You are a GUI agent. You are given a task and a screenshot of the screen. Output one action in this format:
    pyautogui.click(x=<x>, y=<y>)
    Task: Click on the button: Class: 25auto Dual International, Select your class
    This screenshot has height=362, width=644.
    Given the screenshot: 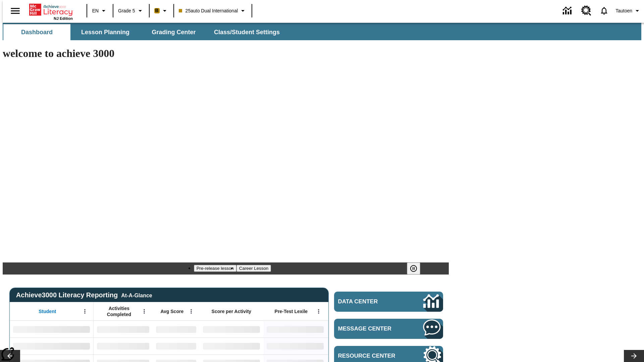 What is the action you would take?
    pyautogui.click(x=213, y=11)
    